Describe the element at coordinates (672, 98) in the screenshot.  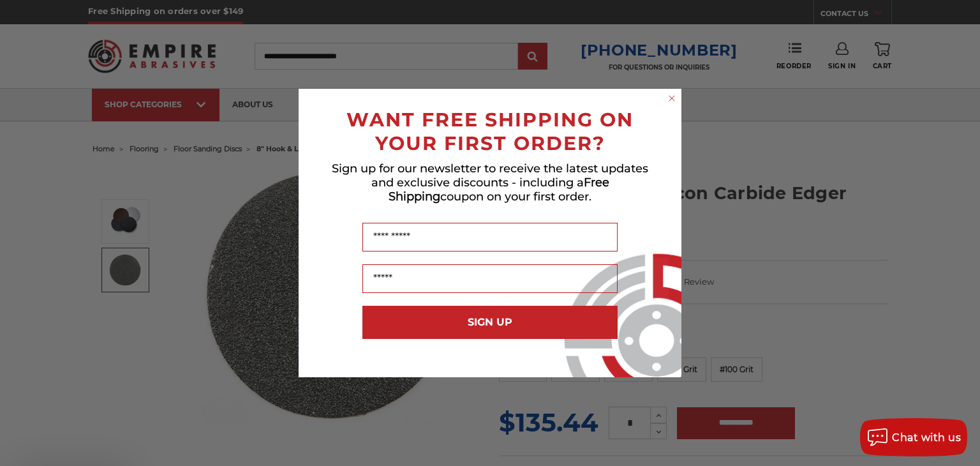
I see `button: Close dialog` at that location.